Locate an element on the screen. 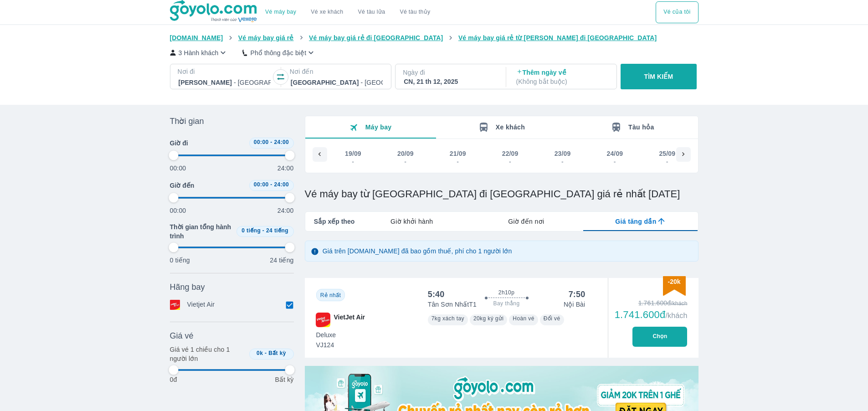 The width and height of the screenshot is (868, 411). img: discount is located at coordinates (674, 286).